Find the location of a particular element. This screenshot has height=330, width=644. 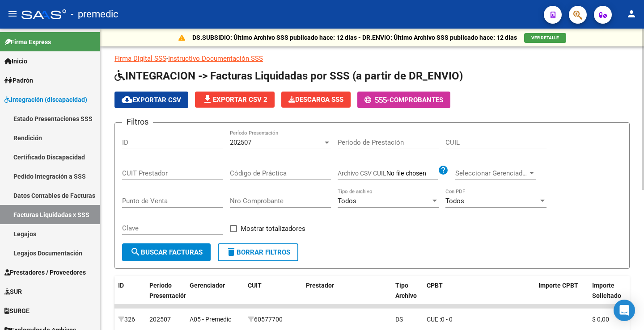

span: CUIT is located at coordinates (254, 286).